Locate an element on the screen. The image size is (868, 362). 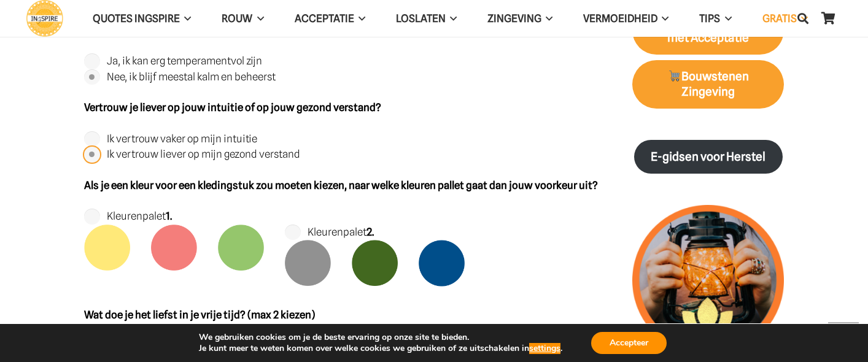
span: Zingeving Menu is located at coordinates (547, 18).